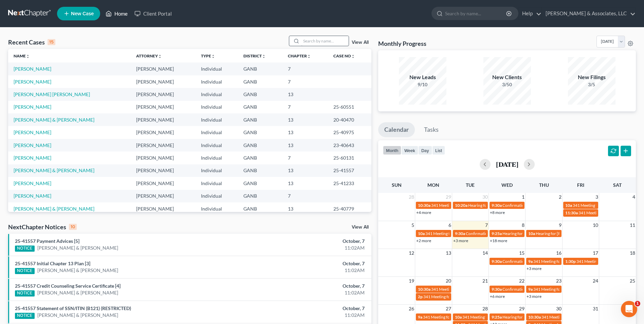 The image size is (644, 324). What do you see at coordinates (450, 225) in the screenshot?
I see `span: 6` at bounding box center [450, 225].